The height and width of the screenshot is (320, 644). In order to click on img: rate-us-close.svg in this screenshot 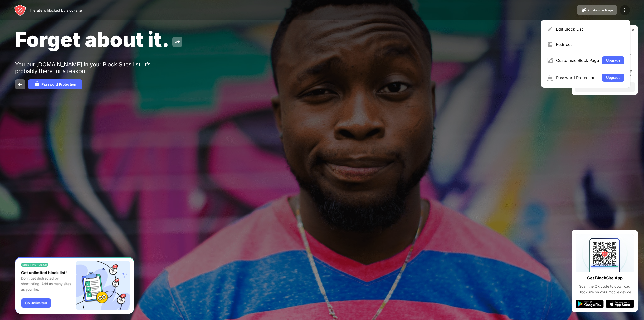, I will do `click(633, 30)`.